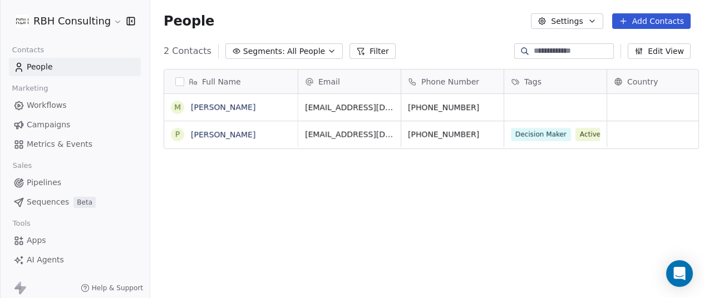 The width and height of the screenshot is (704, 298). What do you see at coordinates (75, 182) in the screenshot?
I see `a: Pipelines` at bounding box center [75, 182].